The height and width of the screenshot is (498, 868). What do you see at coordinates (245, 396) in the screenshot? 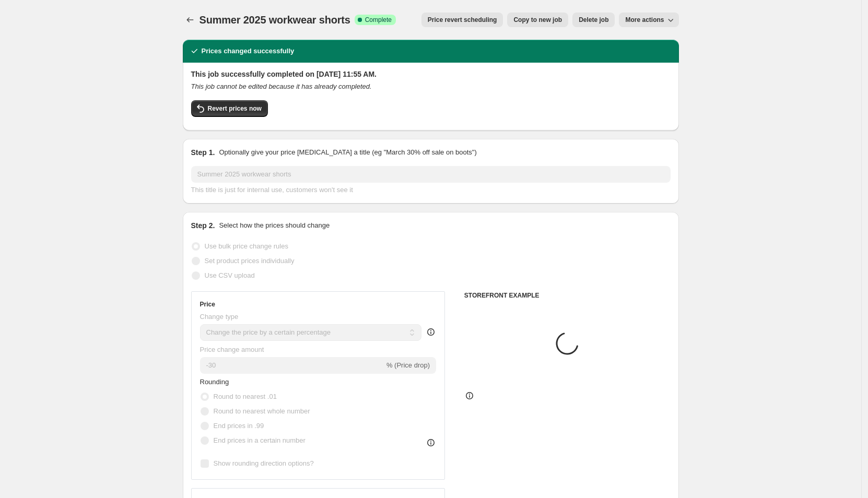
I see `span: Round to nearest .01` at bounding box center [245, 396].